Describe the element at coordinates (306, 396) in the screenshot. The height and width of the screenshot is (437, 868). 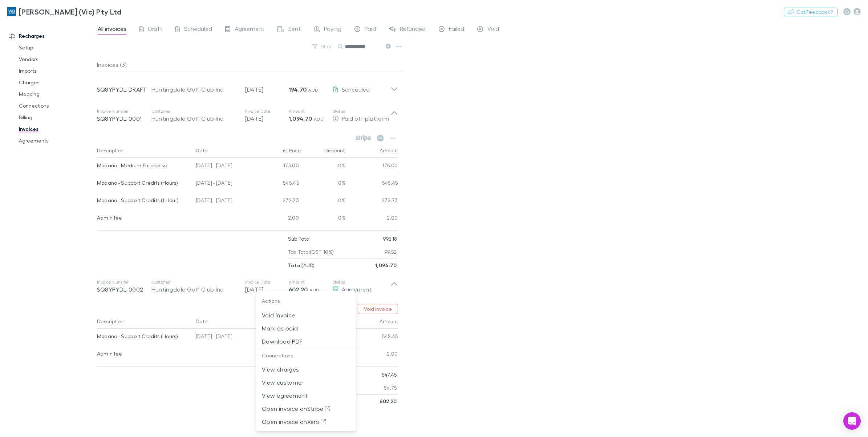
I see `p: View agreement` at that location.